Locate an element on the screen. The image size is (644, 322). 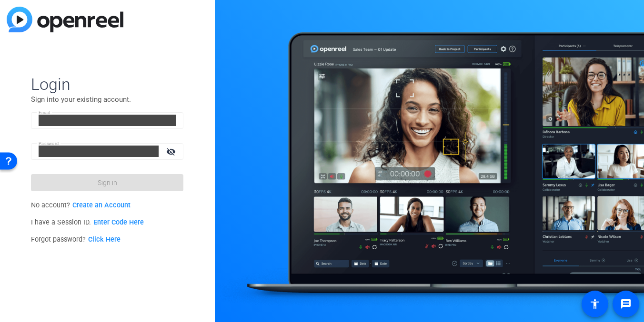
mat-icon: accessibility is located at coordinates (595, 304).